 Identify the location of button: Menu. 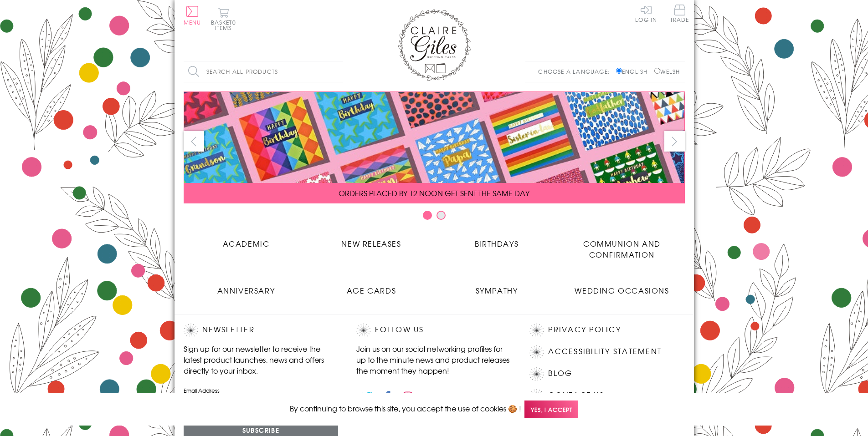
(192, 15).